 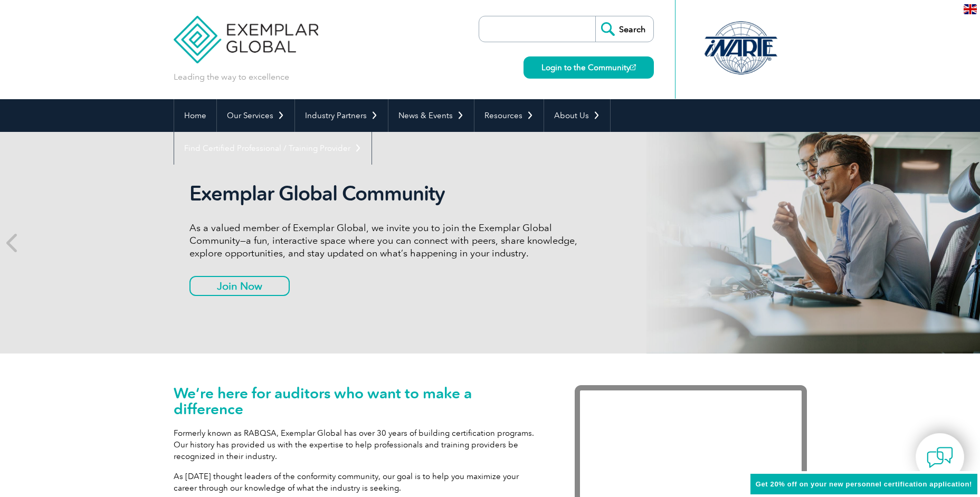 What do you see at coordinates (589, 68) in the screenshot?
I see `a: Login to the Community` at bounding box center [589, 68].